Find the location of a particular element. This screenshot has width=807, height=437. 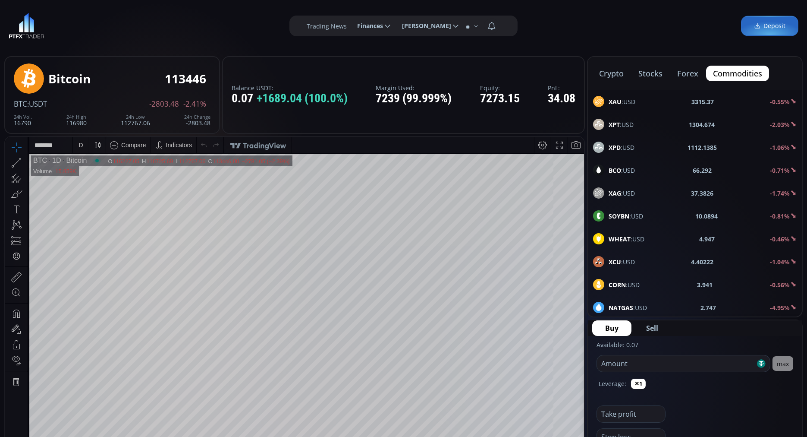

b: SOYBN is located at coordinates (619, 216).